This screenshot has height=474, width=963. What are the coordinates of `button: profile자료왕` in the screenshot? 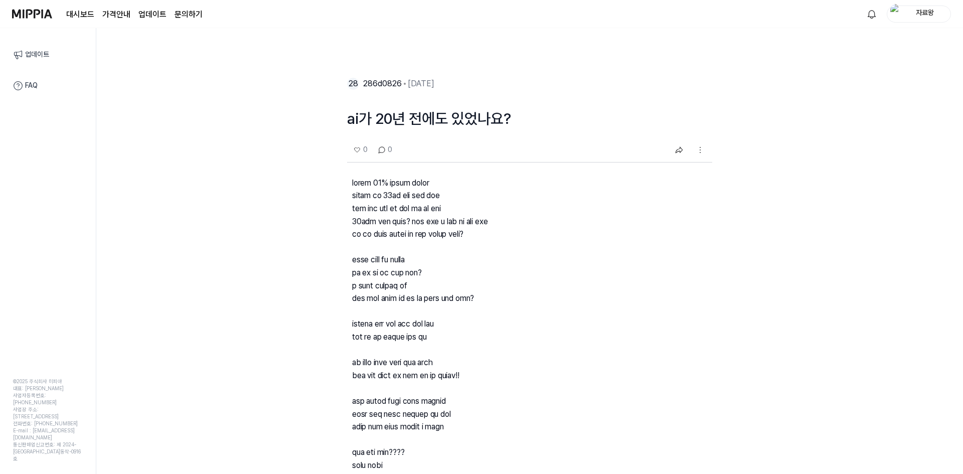 It's located at (919, 14).